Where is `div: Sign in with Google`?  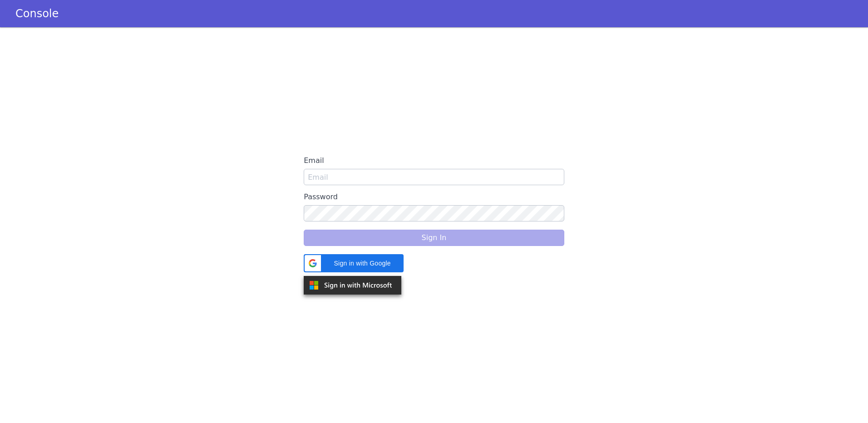 div: Sign in with Google is located at coordinates (354, 263).